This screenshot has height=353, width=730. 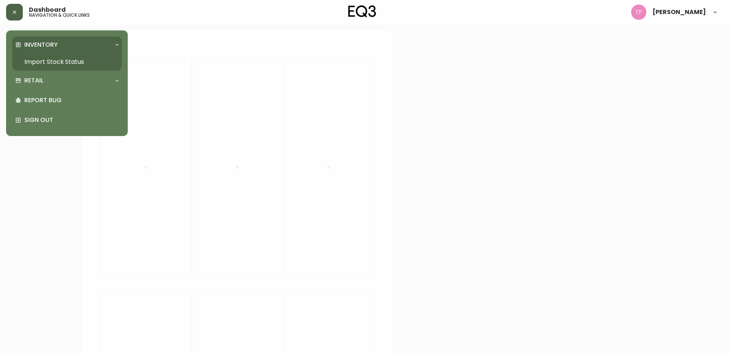 What do you see at coordinates (59, 15) in the screenshot?
I see `h5: navigation & quick links` at bounding box center [59, 15].